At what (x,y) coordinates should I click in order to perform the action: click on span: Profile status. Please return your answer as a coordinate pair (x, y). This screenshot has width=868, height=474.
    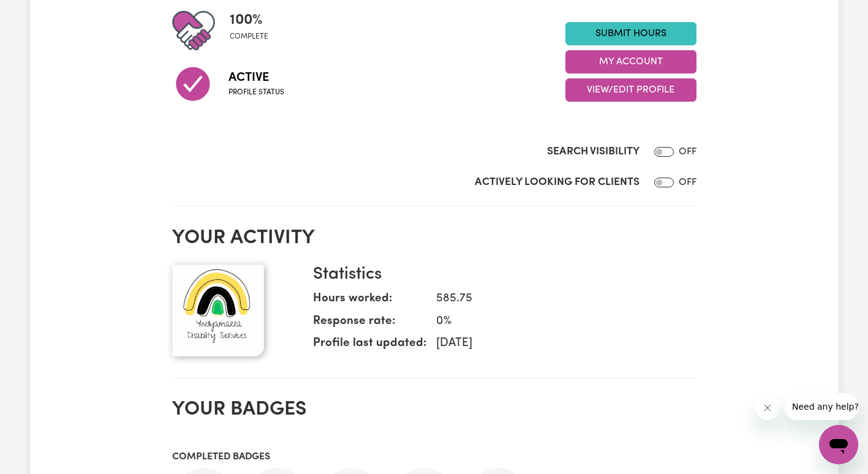
    Looking at the image, I should click on (256, 93).